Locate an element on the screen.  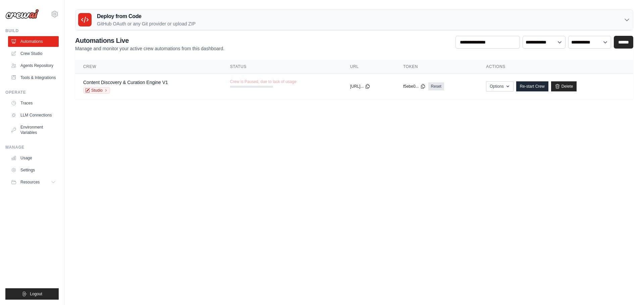
a: Re-start Crew is located at coordinates (532, 87).